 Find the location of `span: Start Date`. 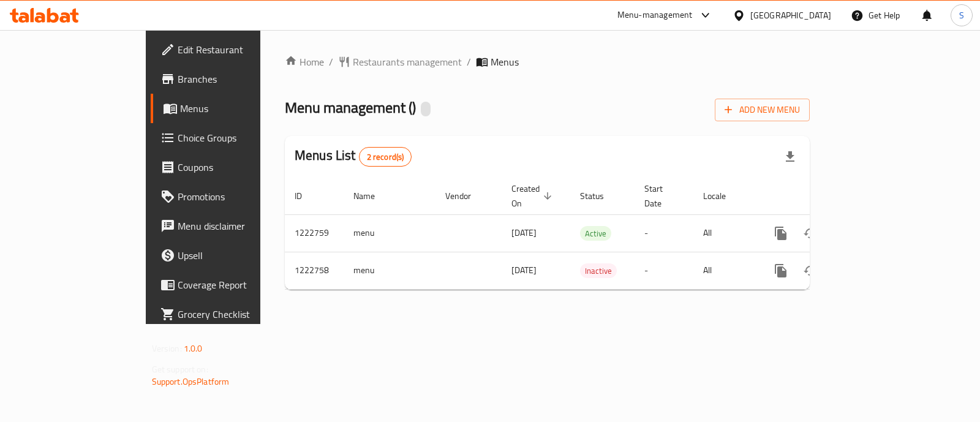

span: Start Date is located at coordinates (662, 196).